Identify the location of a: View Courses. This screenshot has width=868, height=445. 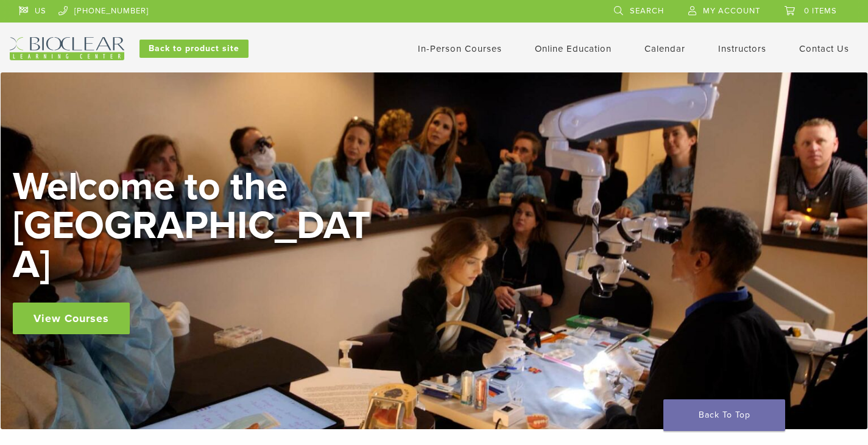
(71, 318).